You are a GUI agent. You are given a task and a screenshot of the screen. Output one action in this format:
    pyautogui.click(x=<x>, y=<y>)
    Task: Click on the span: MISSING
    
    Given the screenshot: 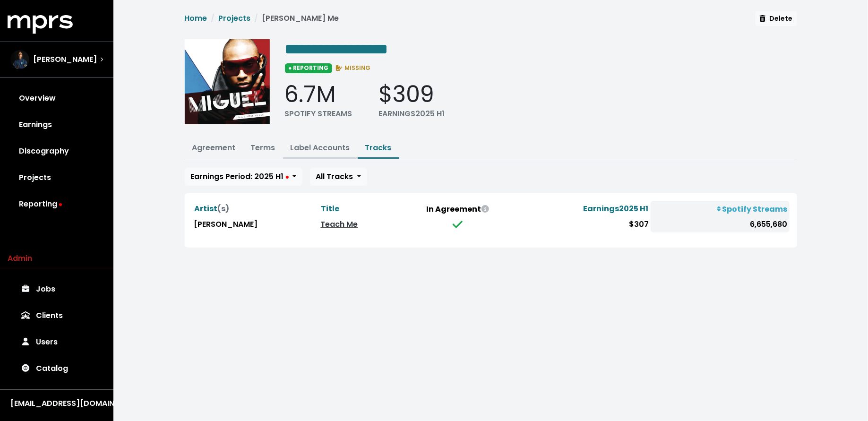 What is the action you would take?
    pyautogui.click(x=352, y=67)
    